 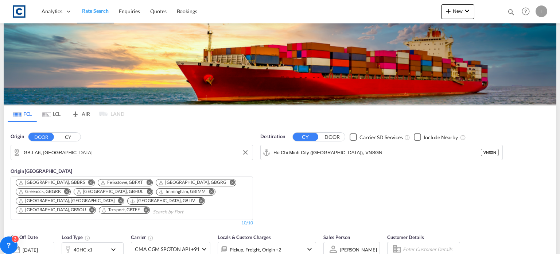 I want to click on span: Analytics, so click(x=52, y=11).